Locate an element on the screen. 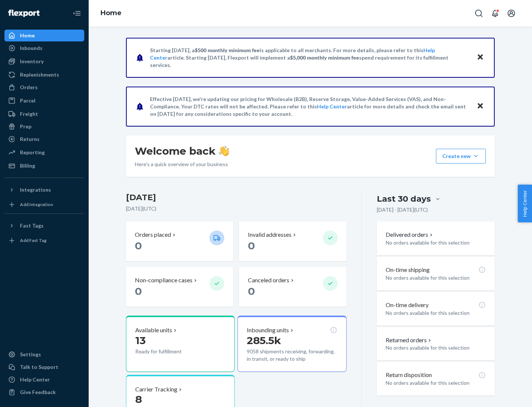 Image resolution: width=532 pixels, height=407 pixels. button: Returned orders is located at coordinates (409, 340).